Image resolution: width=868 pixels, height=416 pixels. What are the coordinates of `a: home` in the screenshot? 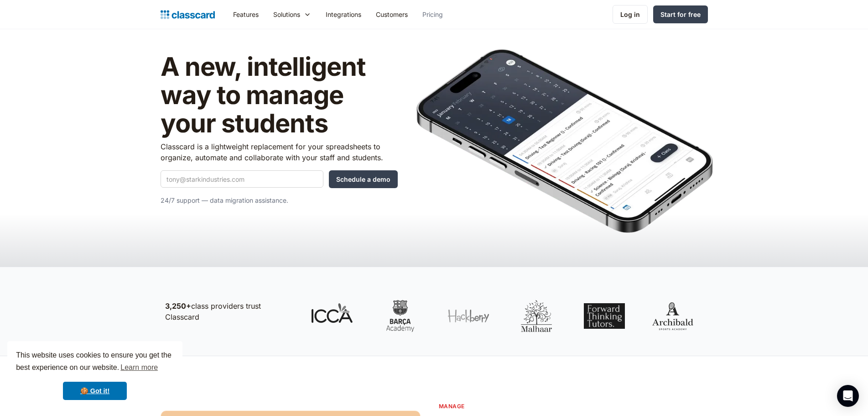 It's located at (187, 14).